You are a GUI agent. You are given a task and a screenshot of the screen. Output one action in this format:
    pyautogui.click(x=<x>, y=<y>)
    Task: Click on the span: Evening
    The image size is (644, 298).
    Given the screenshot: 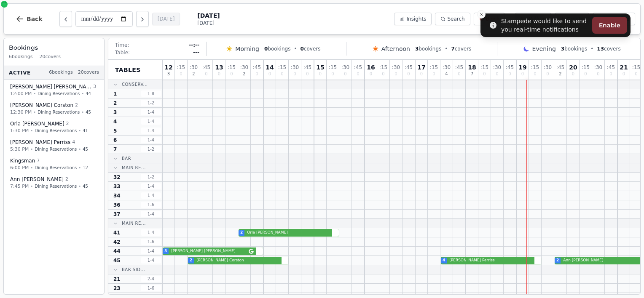 What is the action you would take?
    pyautogui.click(x=544, y=49)
    